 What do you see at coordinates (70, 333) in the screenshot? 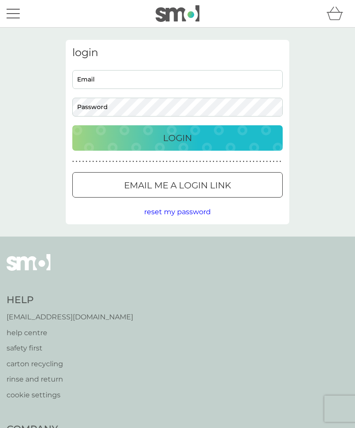
I see `a: help centre` at bounding box center [70, 333].